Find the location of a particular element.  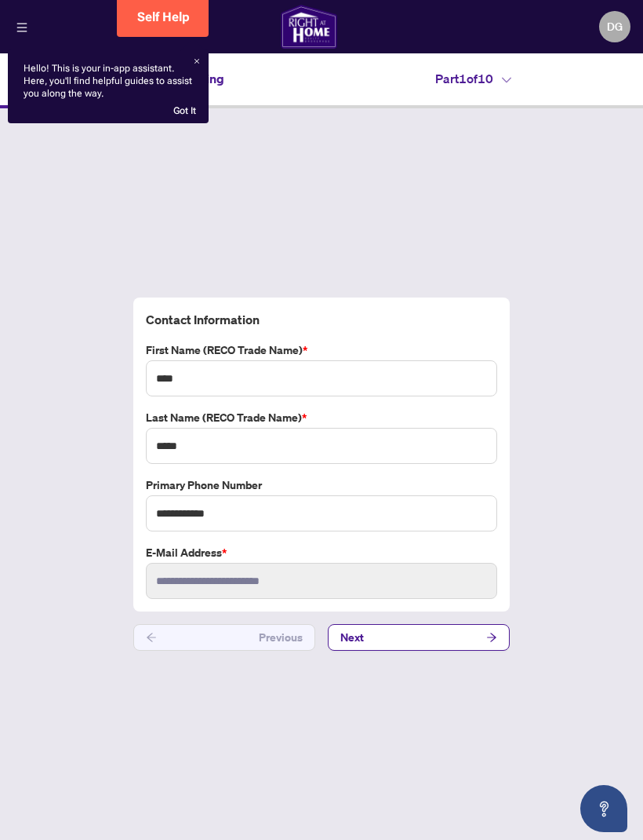

label: First Name (RECO Trade Name) is located at coordinates (322, 350).